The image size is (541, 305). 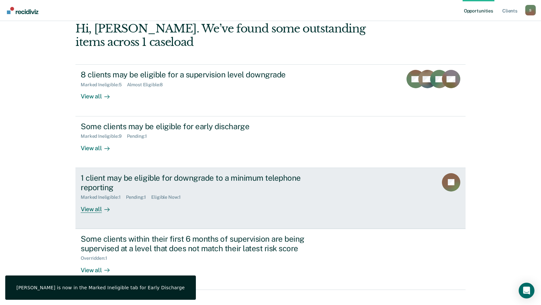 What do you see at coordinates (196, 126) in the screenshot?
I see `div: Some clients may be eligible for early discharge` at bounding box center [196, 126].